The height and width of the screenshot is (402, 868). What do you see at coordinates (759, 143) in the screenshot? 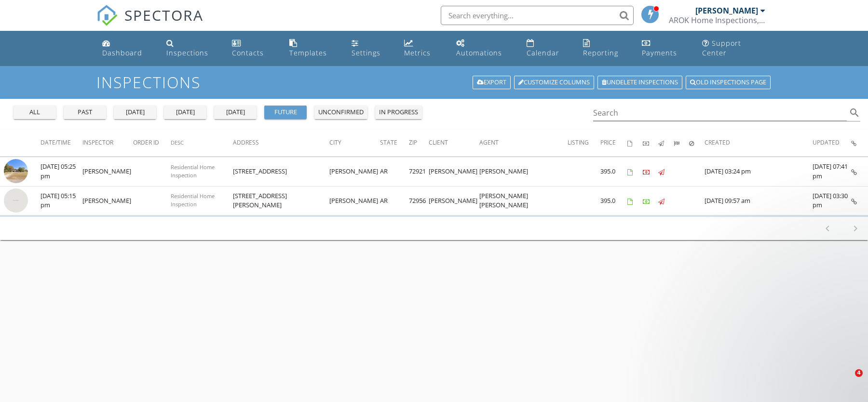
I see `th: Created: Not sorted.` at bounding box center [759, 143].